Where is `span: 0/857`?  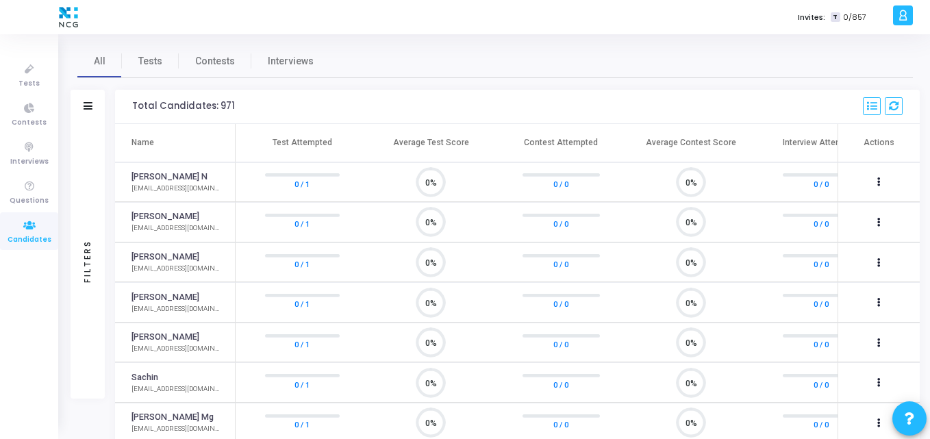
span: 0/857 is located at coordinates (854, 17).